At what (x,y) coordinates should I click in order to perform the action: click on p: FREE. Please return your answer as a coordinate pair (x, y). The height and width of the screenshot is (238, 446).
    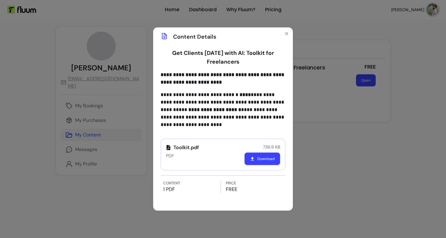
    Looking at the image, I should click on (254, 189).